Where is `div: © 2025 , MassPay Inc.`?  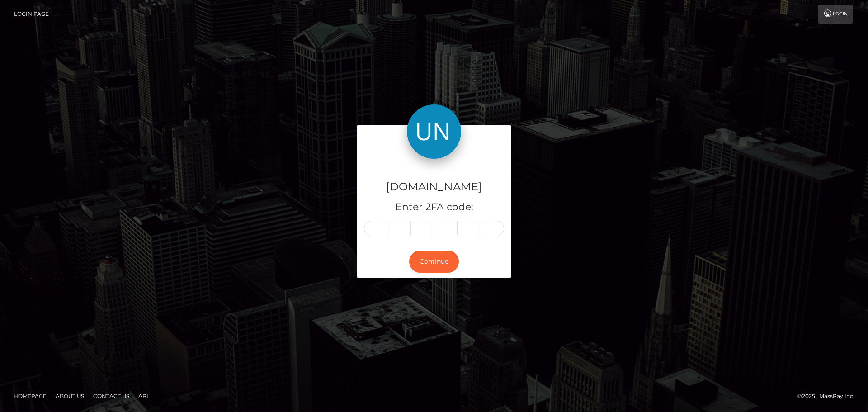
div: © 2025 , MassPay Inc. is located at coordinates (829, 396).